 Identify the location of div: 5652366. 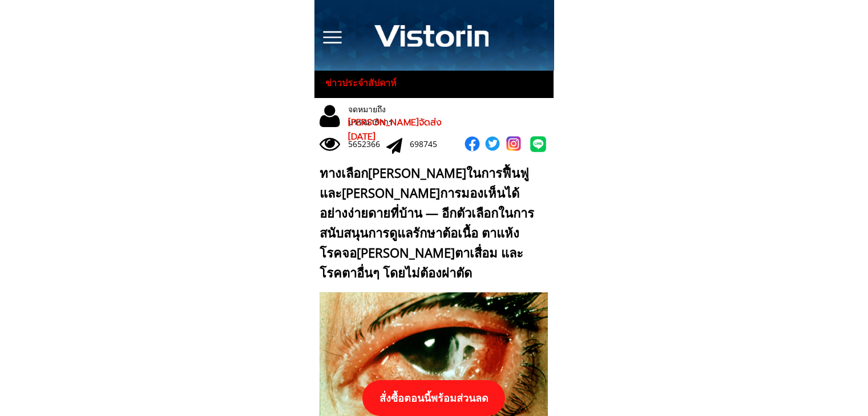
(367, 144).